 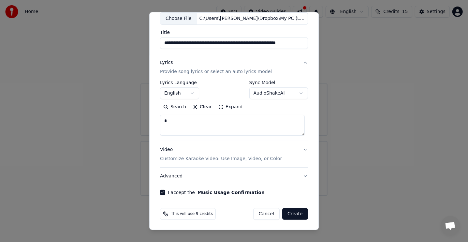 I want to click on button: Expand, so click(x=230, y=107).